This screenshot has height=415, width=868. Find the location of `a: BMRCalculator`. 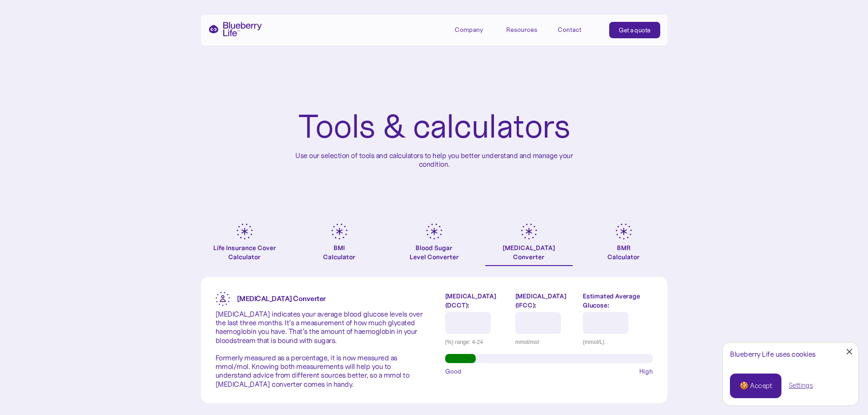

a: BMRCalculator is located at coordinates (624, 245).